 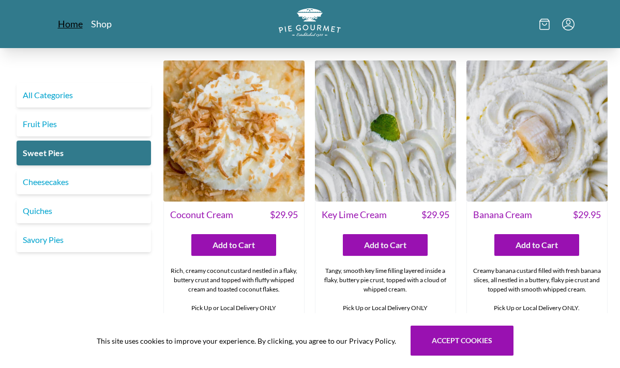 What do you see at coordinates (568, 24) in the screenshot?
I see `button: Menu` at bounding box center [568, 24].